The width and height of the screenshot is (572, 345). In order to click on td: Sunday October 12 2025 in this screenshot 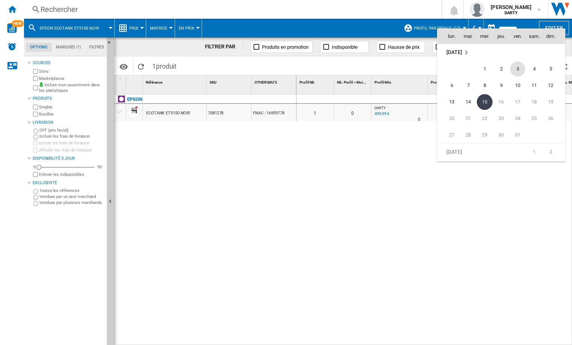, I will do `click(554, 85)`.